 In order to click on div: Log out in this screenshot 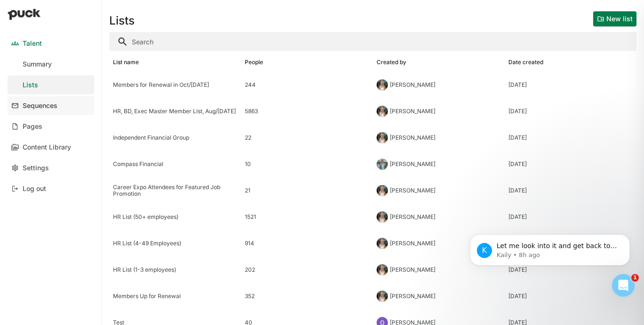, I will do `click(34, 188)`.